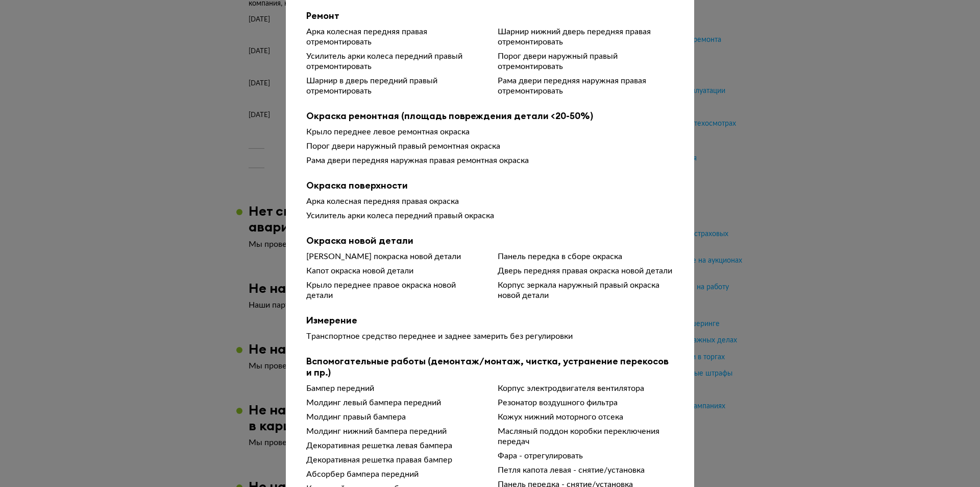  What do you see at coordinates (490, 16) in the screenshot?
I see `b: Ремонт` at bounding box center [490, 16].